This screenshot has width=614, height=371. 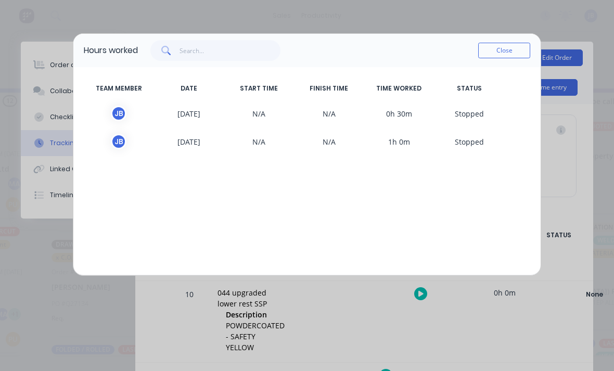 I want to click on span: 0h 30m, so click(x=399, y=113).